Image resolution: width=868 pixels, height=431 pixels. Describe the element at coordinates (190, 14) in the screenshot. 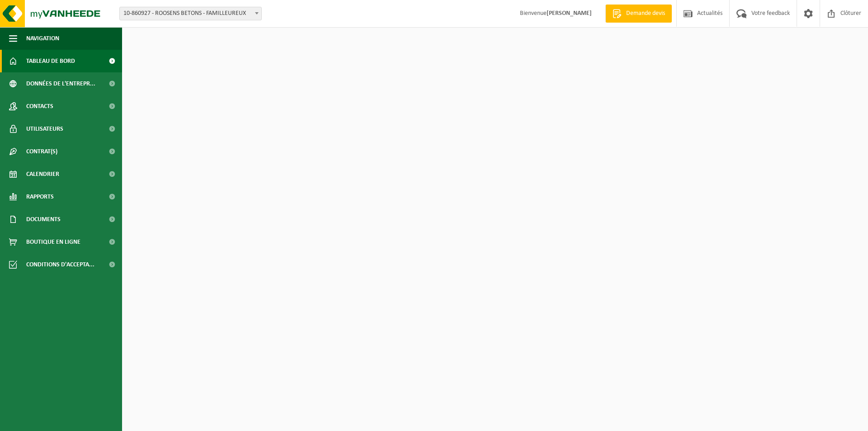

I see `span: 10-860927 - ROOSENS BETONS - FAMILLEUREUX` at that location.